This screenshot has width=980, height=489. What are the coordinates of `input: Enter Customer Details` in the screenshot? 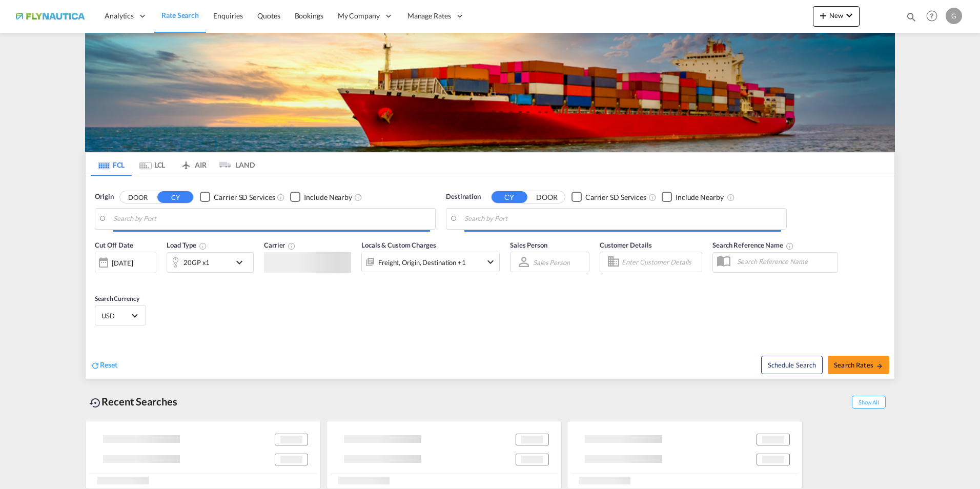 It's located at (660, 262).